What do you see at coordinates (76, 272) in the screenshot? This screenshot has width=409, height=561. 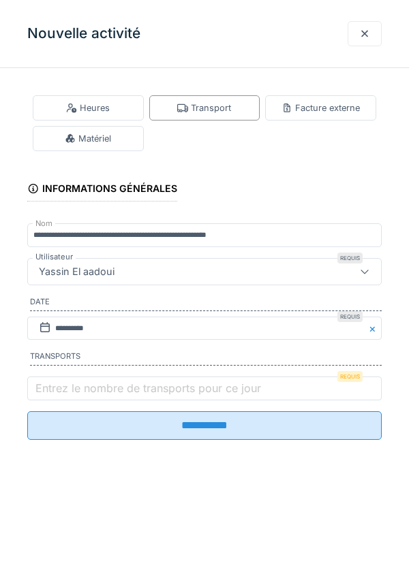 I see `div: Yassin El aadoui` at bounding box center [76, 272].